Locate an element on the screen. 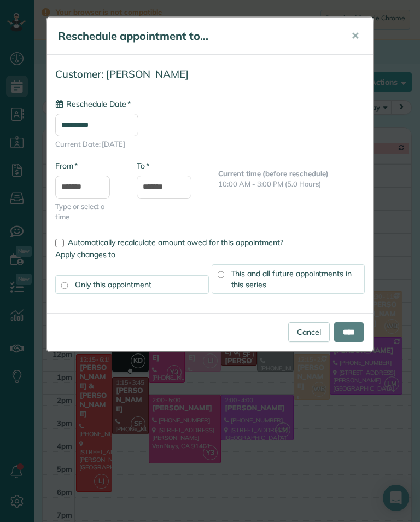 The height and width of the screenshot is (522, 420). h5: Reschedule appointment to... is located at coordinates (197, 36).